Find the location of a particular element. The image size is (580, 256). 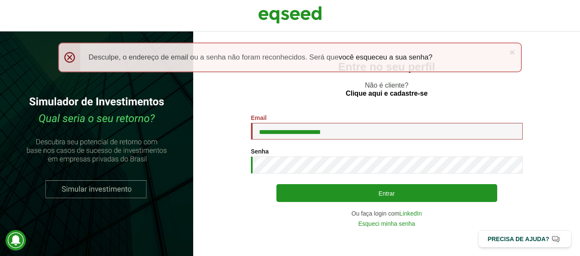

a: LinkedIn is located at coordinates (411, 213).